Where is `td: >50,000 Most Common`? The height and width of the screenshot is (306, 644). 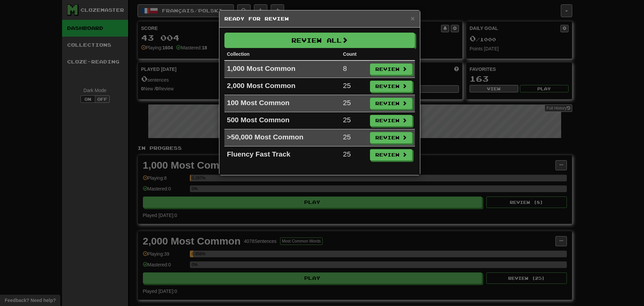
td: >50,000 Most Common is located at coordinates (282, 138).